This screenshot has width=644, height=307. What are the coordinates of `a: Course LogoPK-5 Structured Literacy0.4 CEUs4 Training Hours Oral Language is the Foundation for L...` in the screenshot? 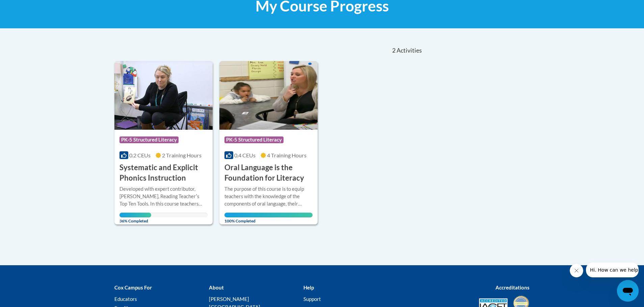 It's located at (268, 143).